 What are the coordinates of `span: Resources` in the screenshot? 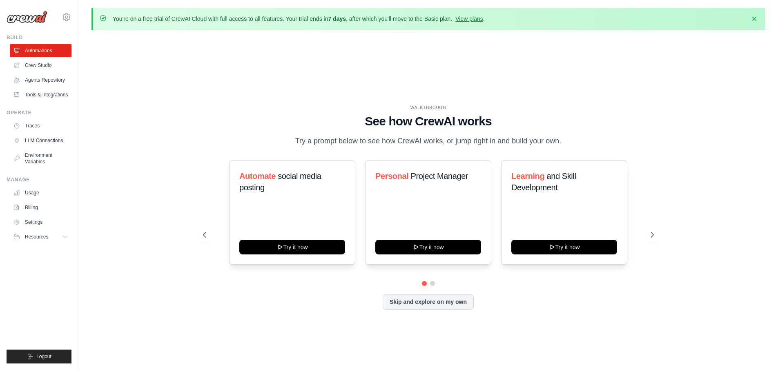 It's located at (36, 237).